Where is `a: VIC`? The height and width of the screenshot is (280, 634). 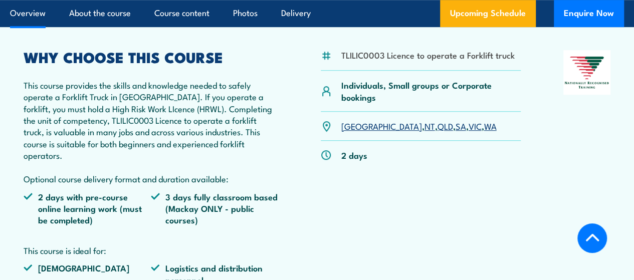
a: VIC is located at coordinates (475, 126).